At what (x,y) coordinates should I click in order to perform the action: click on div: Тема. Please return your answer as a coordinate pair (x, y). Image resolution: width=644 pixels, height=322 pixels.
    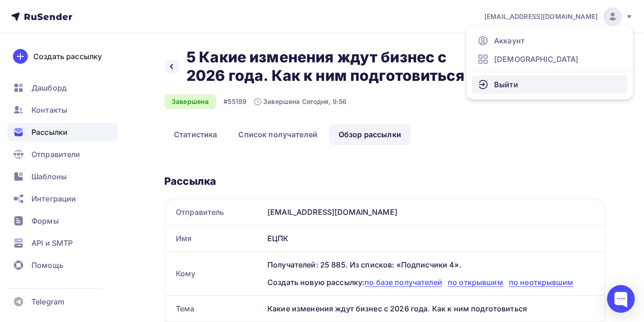
    Looking at the image, I should click on (214, 309).